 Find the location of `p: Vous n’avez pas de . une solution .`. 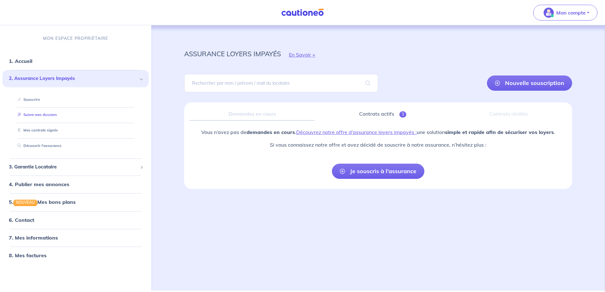

p: Vous n’avez pas de . une solution . is located at coordinates (378, 132).